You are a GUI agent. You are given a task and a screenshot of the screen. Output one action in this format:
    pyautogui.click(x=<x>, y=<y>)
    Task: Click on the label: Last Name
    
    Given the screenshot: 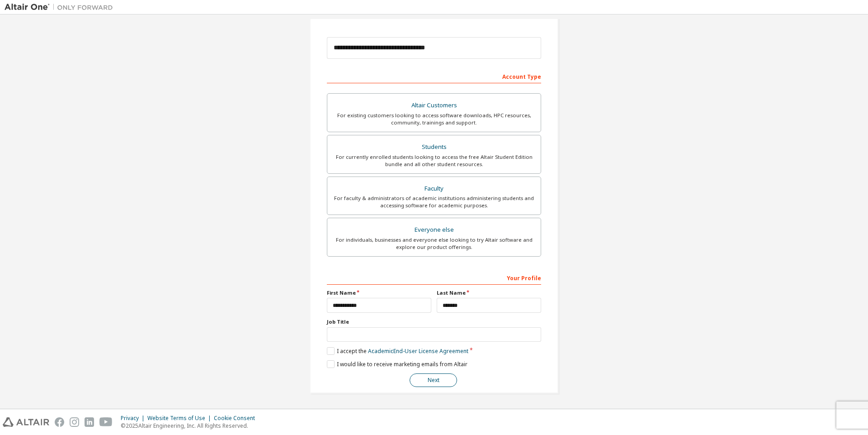 What is the action you would take?
    pyautogui.click(x=489, y=293)
    